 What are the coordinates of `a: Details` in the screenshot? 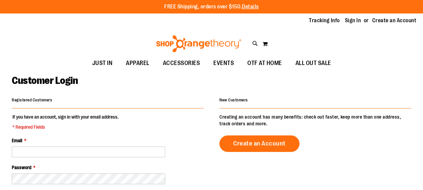 It's located at (250, 7).